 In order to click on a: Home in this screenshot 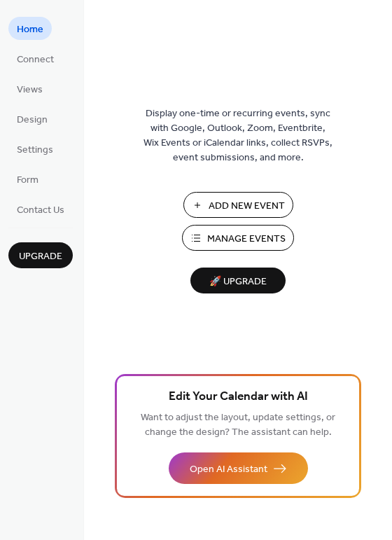, I will do `click(30, 28)`.